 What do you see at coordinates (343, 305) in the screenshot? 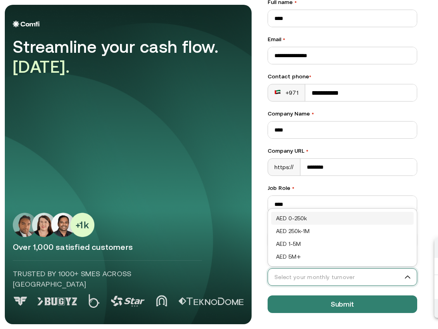
I see `button: Submit` at bounding box center [343, 305].